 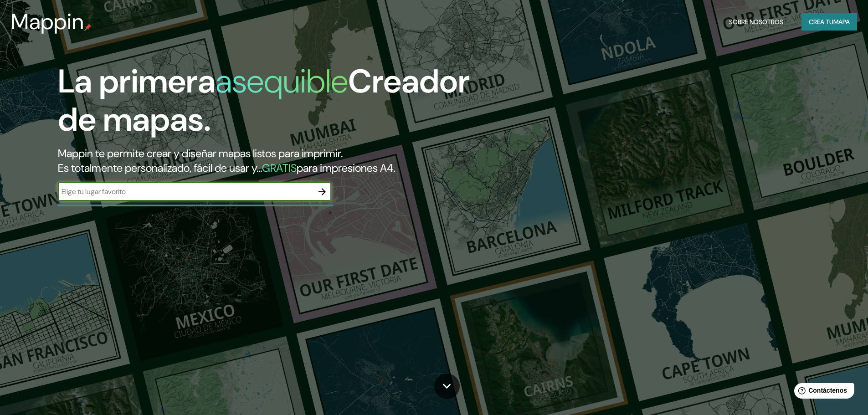 I want to click on font: mapa, so click(x=842, y=22).